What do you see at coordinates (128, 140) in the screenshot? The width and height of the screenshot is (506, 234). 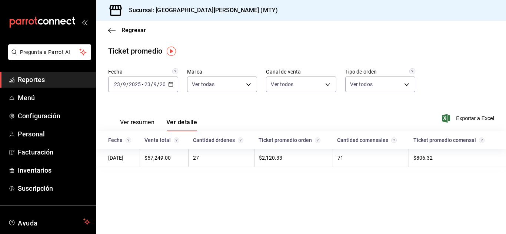 I see `svg: Solamente se muestran las fechas con venta.` at bounding box center [128, 140].